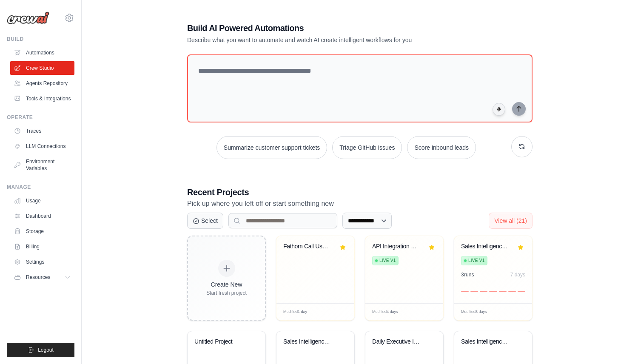  I want to click on div: Create New, so click(226, 285).